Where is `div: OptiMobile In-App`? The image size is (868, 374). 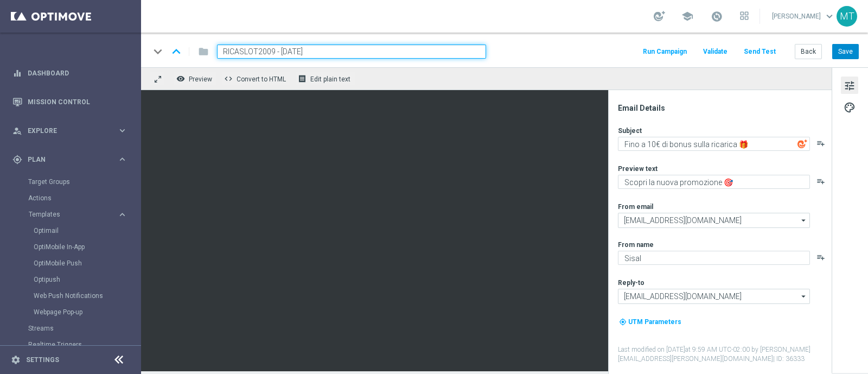 div: OptiMobile In-App is located at coordinates (87, 247).